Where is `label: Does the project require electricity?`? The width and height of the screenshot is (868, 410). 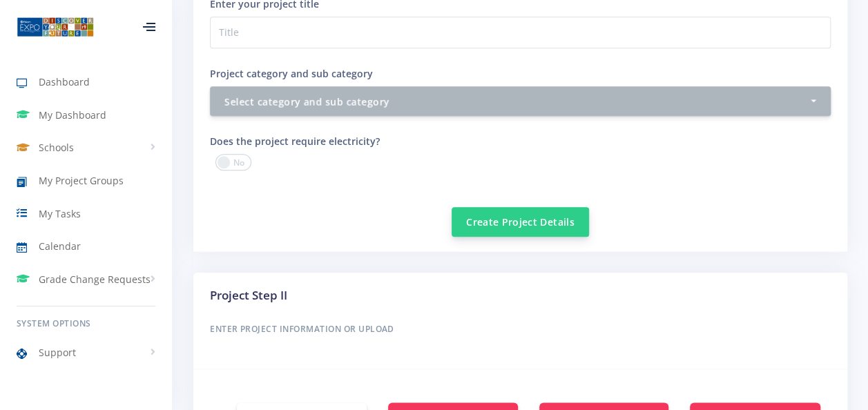 label: Does the project require electricity? is located at coordinates (295, 141).